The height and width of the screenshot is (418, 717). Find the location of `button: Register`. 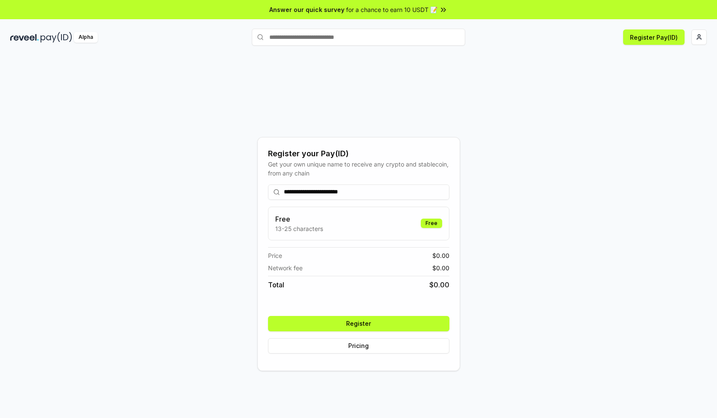

button: Register is located at coordinates (358, 323).